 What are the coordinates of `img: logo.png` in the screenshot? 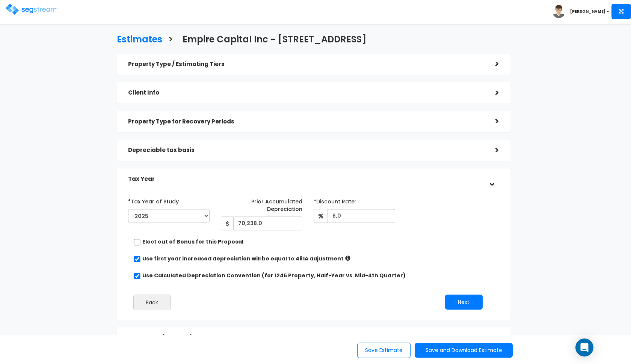 It's located at (32, 9).